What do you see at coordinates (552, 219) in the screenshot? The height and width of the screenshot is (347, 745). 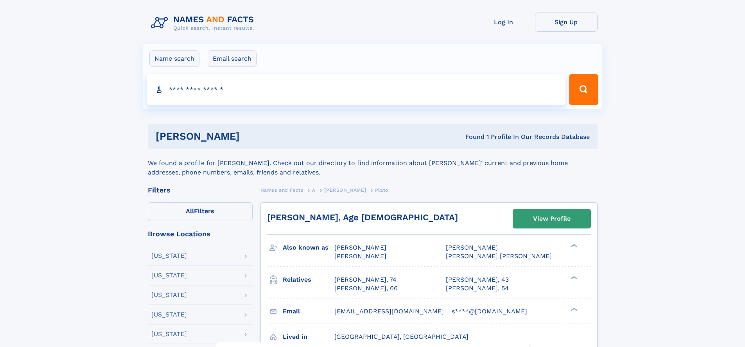 I see `div: View Profile` at bounding box center [552, 219].